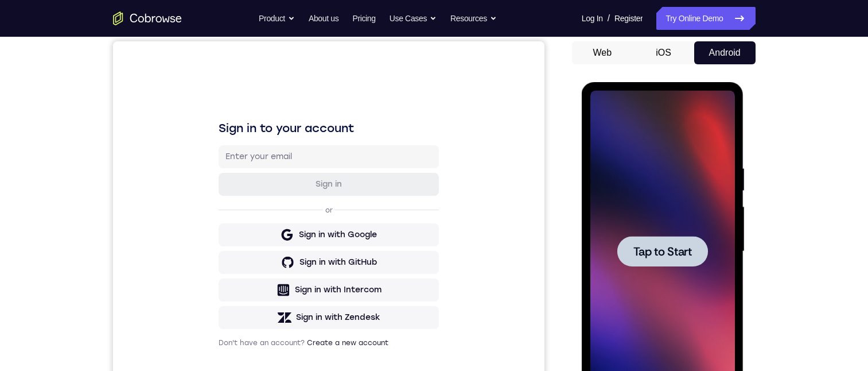 This screenshot has width=868, height=371. I want to click on p: or, so click(216, 169).